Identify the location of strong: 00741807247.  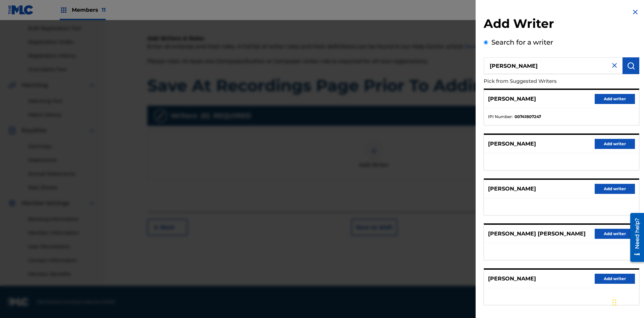
(527, 117).